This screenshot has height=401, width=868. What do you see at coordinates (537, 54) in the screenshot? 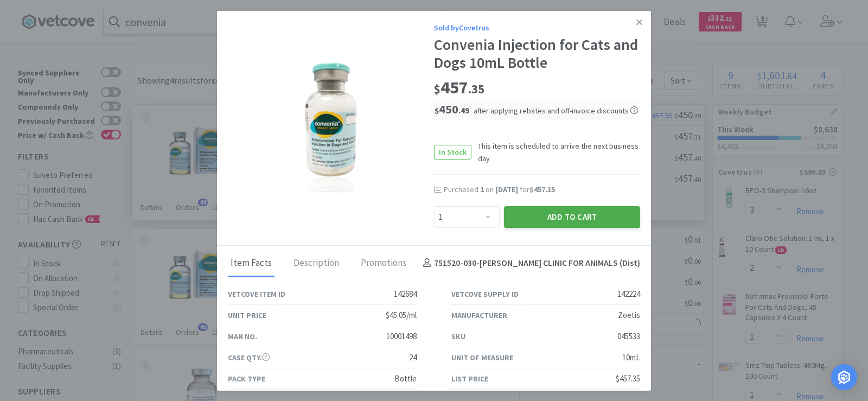
I see `div: Convenia Injection for Cats and Dogs 10mL Bottle` at bounding box center [537, 54].